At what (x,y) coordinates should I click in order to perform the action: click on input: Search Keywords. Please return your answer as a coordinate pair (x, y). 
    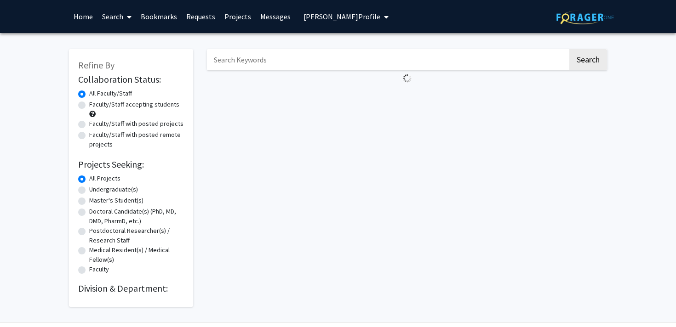
    Looking at the image, I should click on (387, 60).